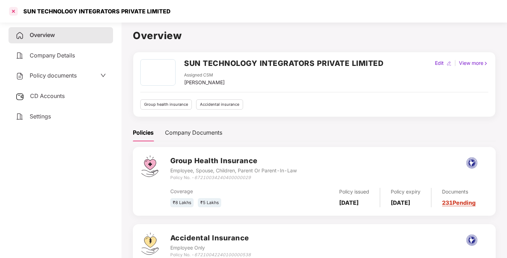 Image resolution: width=507 pixels, height=258 pixels. I want to click on div: Employee Only, so click(210, 248).